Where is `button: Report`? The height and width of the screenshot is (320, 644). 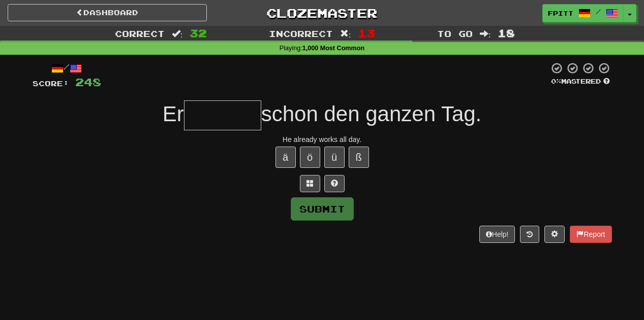 button: Report is located at coordinates (591, 234).